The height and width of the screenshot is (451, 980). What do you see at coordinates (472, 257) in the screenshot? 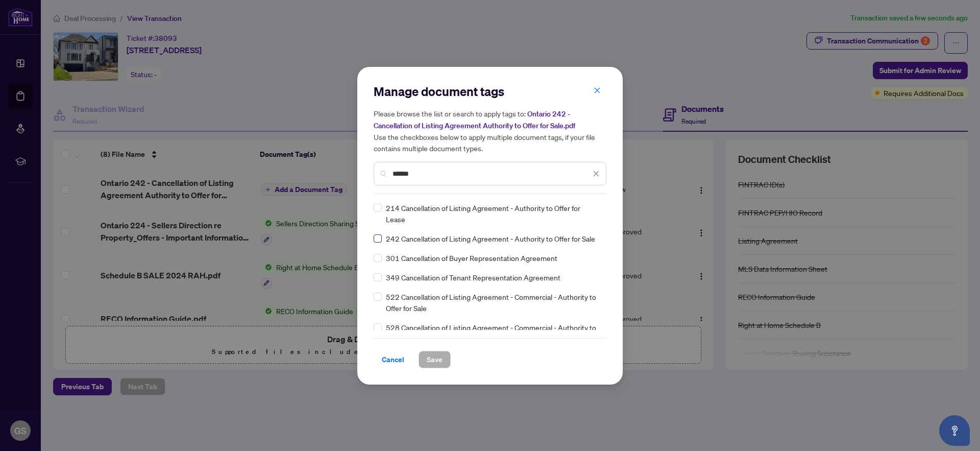
I see `span: 301 Cancellation of Buyer Representation Agreement` at bounding box center [472, 257].